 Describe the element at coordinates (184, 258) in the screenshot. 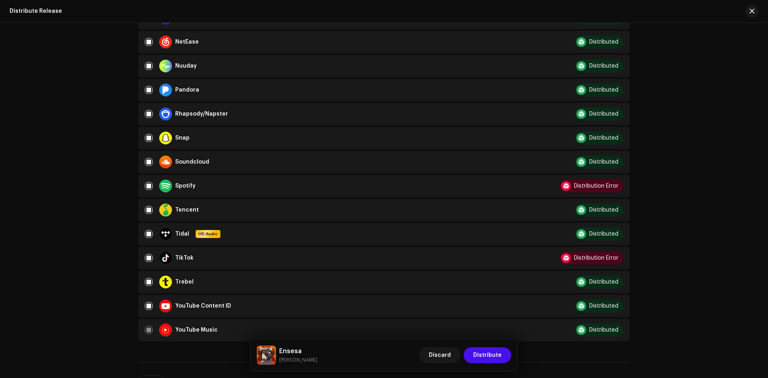

I see `div: TikTok` at that location.